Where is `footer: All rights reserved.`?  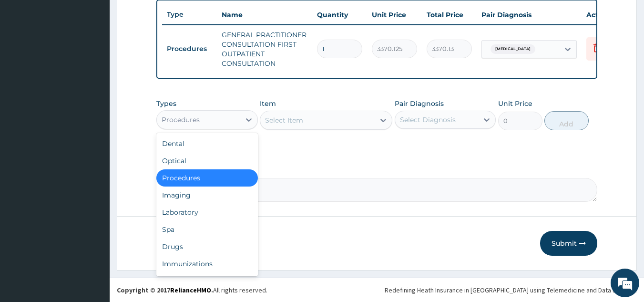
footer: All rights reserved. is located at coordinates (377, 289).